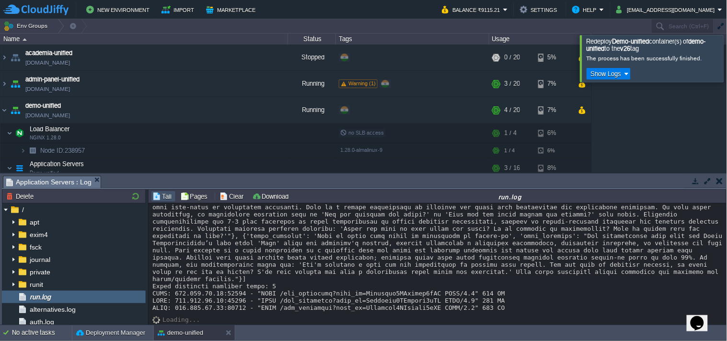 The image size is (727, 341). Describe the element at coordinates (43, 106) in the screenshot. I see `span: demo-unified` at that location.